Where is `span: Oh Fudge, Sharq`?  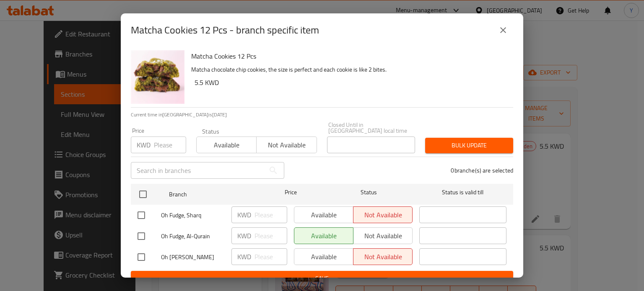
span: Oh Fudge, Sharq is located at coordinates (193, 215).